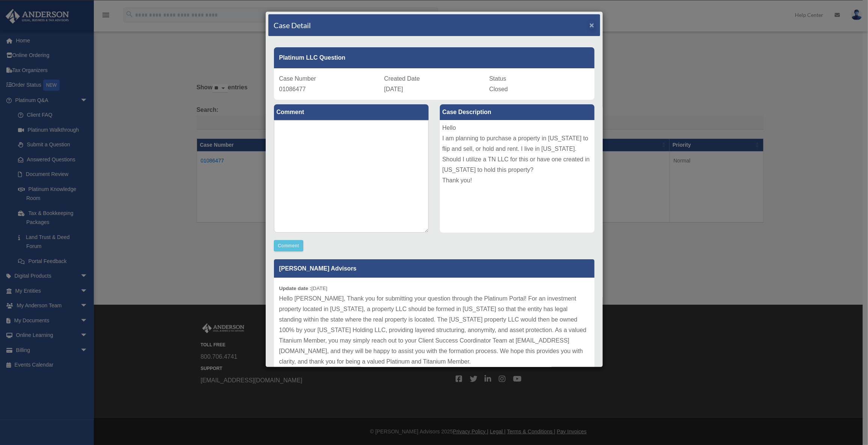 The height and width of the screenshot is (445, 868). Describe the element at coordinates (351, 112) in the screenshot. I see `label: Comment` at that location.